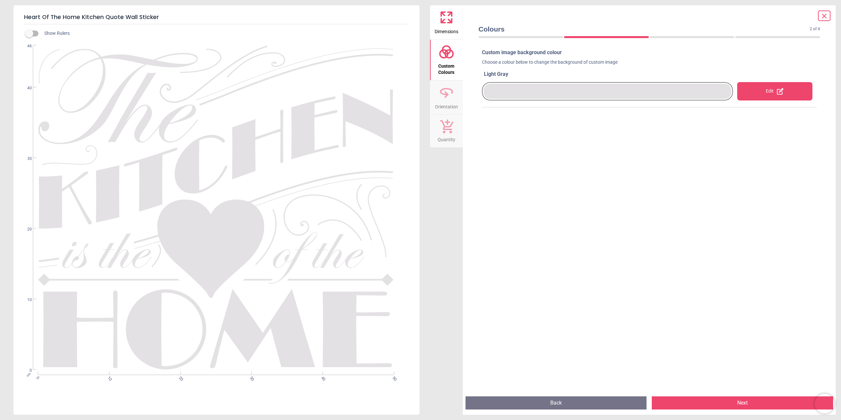  Describe the element at coordinates (26, 46) in the screenshot. I see `span: 46` at that location.